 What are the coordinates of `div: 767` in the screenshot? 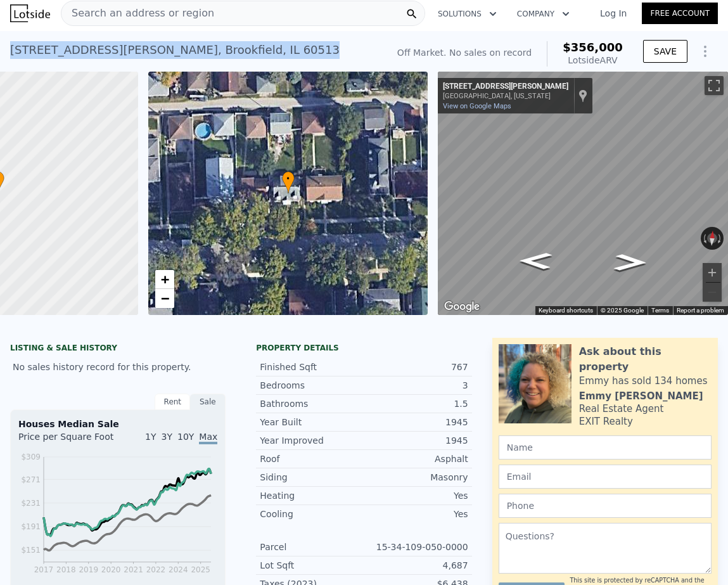 It's located at (416, 367).